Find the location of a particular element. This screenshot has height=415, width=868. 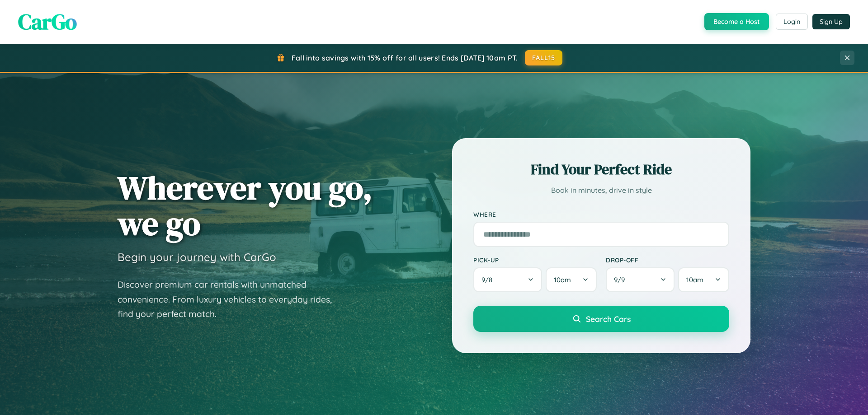

p: Discover premium car rentals with unmatched convenience. From luxury vehicles to everyday rides, ... is located at coordinates (231, 299).